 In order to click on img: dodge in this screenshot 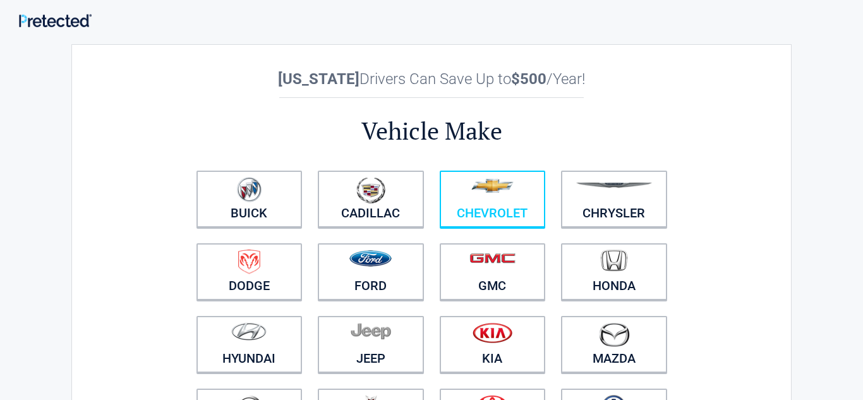, I will do `click(249, 262)`.